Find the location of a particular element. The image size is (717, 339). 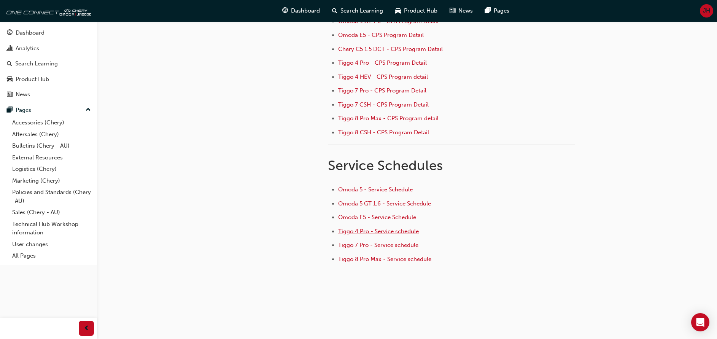

a: Marketing (Chery) is located at coordinates (51, 181).